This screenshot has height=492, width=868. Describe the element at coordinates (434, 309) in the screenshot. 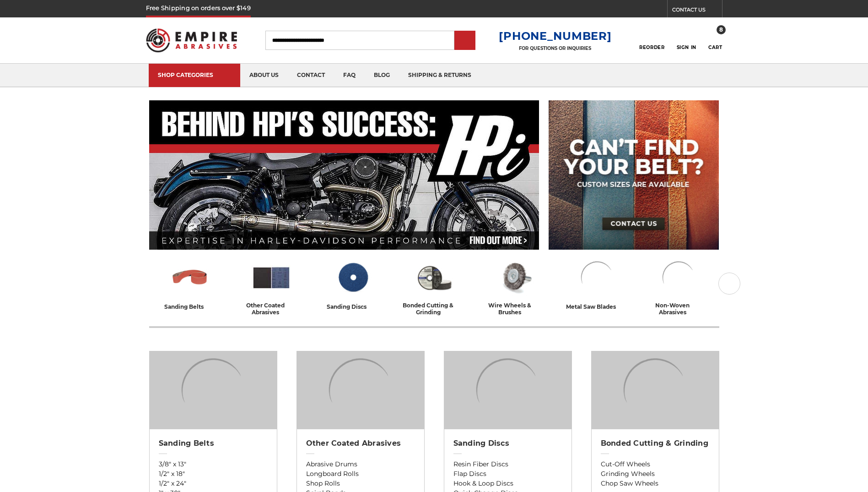

I see `div: bonded cutting & grinding` at that location.